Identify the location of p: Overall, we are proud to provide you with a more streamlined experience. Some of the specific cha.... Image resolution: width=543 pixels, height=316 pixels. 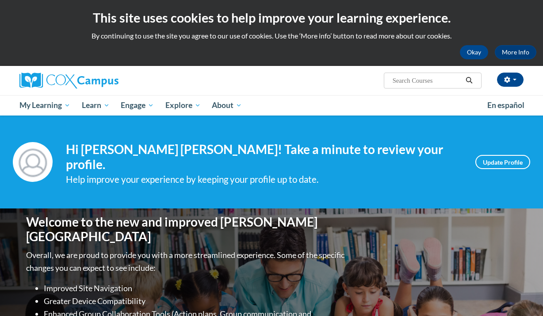
(186, 261).